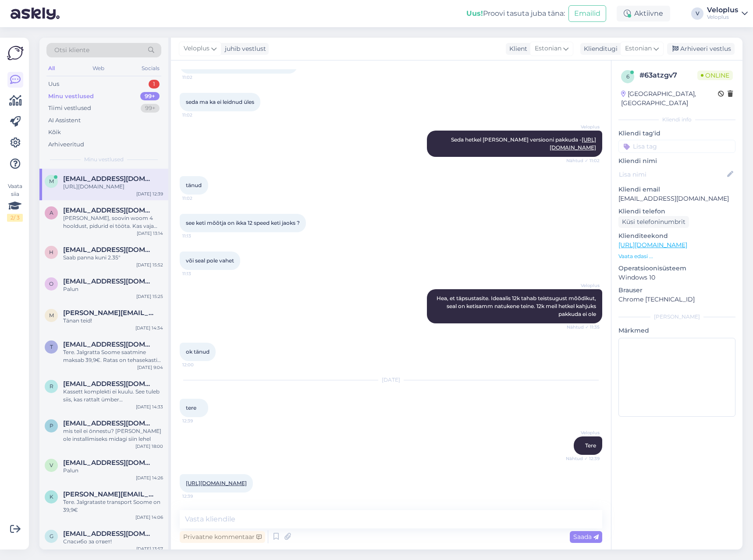 The height and width of the screenshot is (560, 753). Describe the element at coordinates (599, 49) in the screenshot. I see `div: Klienditugi` at that location.